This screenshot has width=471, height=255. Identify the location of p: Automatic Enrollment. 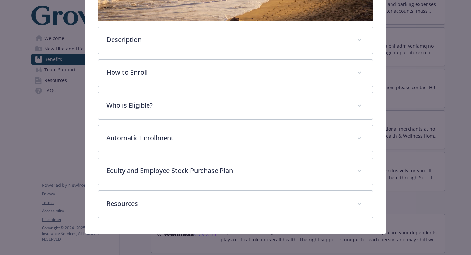
(228, 138).